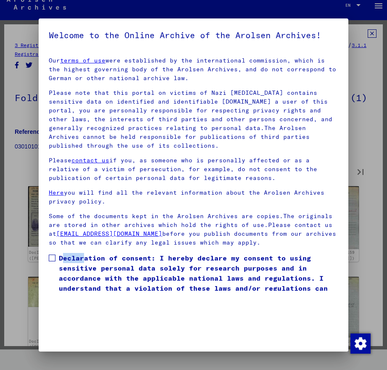 This screenshot has width=387, height=370. What do you see at coordinates (83, 60) in the screenshot?
I see `a: terms of use` at bounding box center [83, 60].